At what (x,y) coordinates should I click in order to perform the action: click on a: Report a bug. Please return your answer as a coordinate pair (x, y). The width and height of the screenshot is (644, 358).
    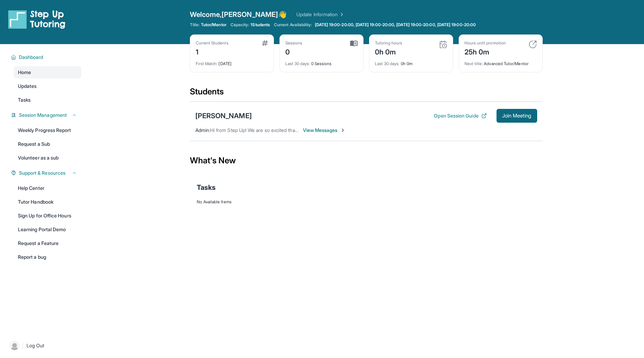
    Looking at the image, I should click on (48, 257).